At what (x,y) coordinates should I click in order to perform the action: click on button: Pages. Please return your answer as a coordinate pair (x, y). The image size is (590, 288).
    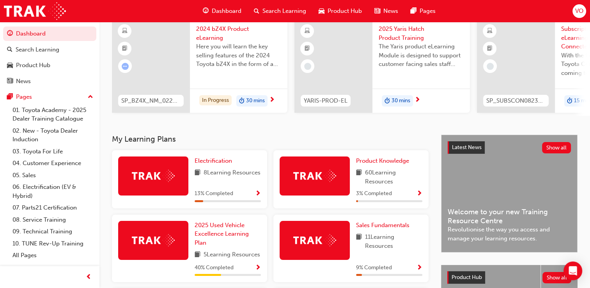
    Looking at the image, I should click on (50, 97).